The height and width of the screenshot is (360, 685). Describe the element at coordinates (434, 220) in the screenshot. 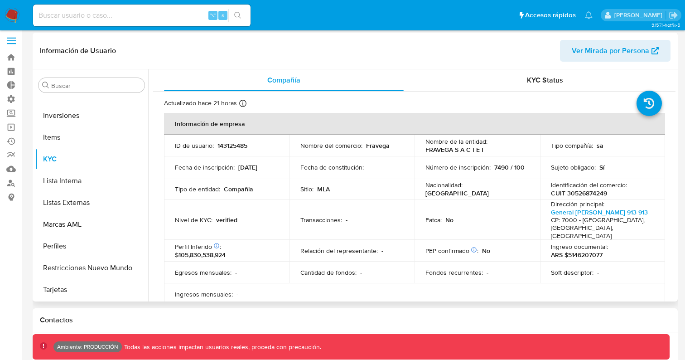

I see `p: Fatca :` at that location.